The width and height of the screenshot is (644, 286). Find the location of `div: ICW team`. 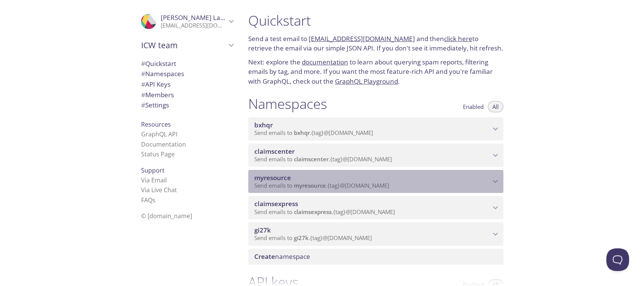

div: ICW team is located at coordinates (187, 45).